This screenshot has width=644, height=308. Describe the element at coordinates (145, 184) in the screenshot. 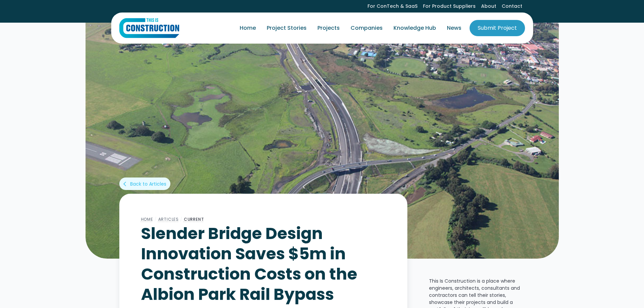

I see `a: arrow_back_iosBack to Articles` at that location.